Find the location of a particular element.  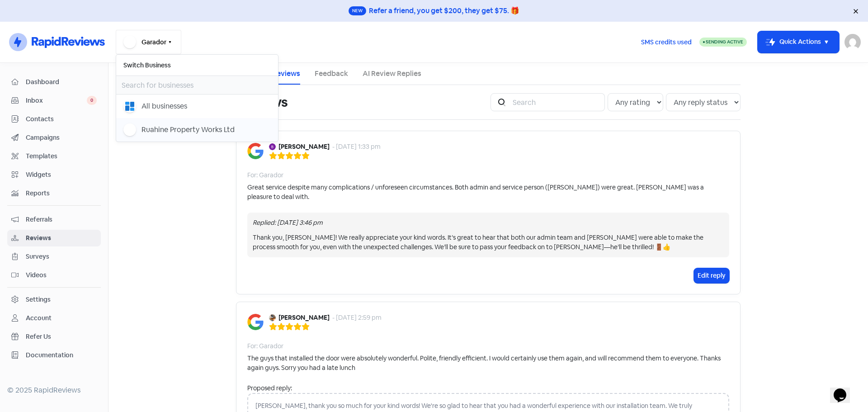

span: New is located at coordinates (357, 11).